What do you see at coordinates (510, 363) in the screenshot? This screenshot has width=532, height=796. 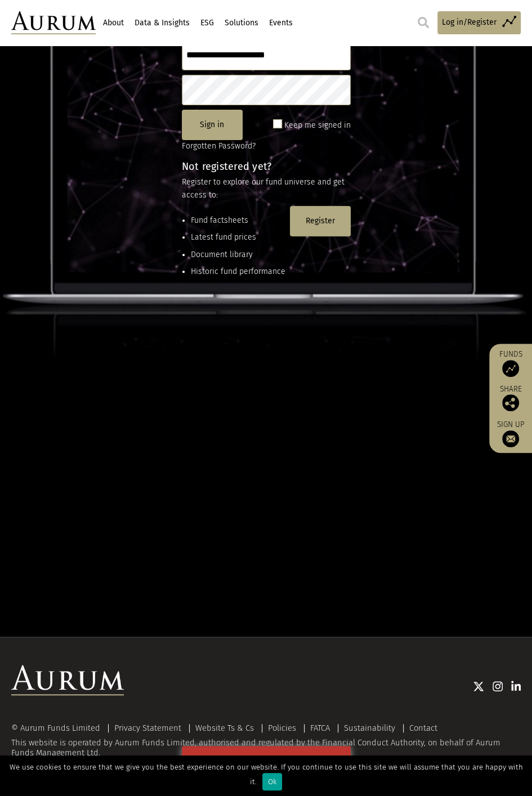 I see `a: Funds` at bounding box center [510, 363].